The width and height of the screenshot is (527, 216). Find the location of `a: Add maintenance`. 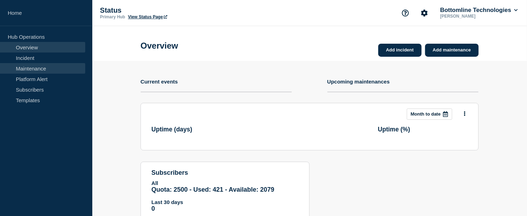

a: Add maintenance is located at coordinates (452, 50).